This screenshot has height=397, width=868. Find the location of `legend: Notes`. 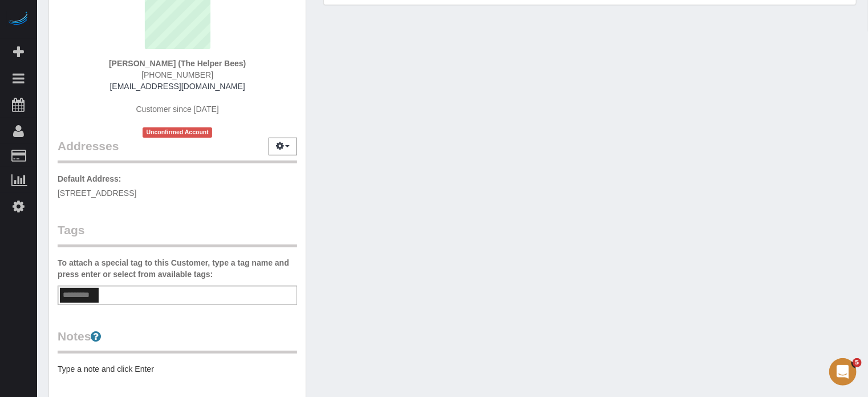

legend: Notes is located at coordinates (177, 340).